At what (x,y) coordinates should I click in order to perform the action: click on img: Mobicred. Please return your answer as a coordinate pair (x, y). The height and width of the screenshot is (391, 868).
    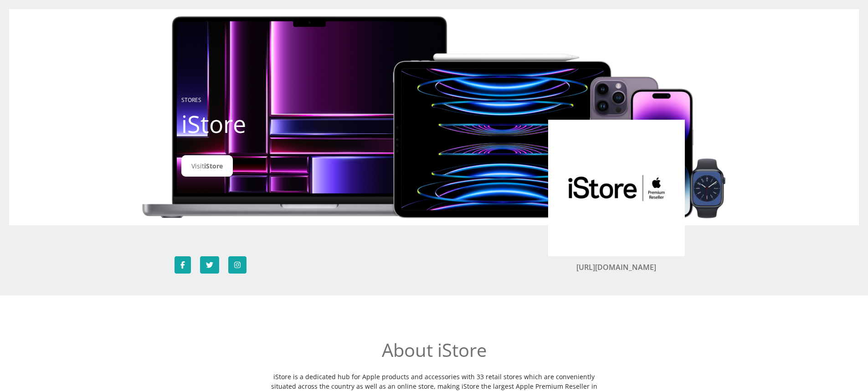
    Looking at the image, I should click on (67, 23).